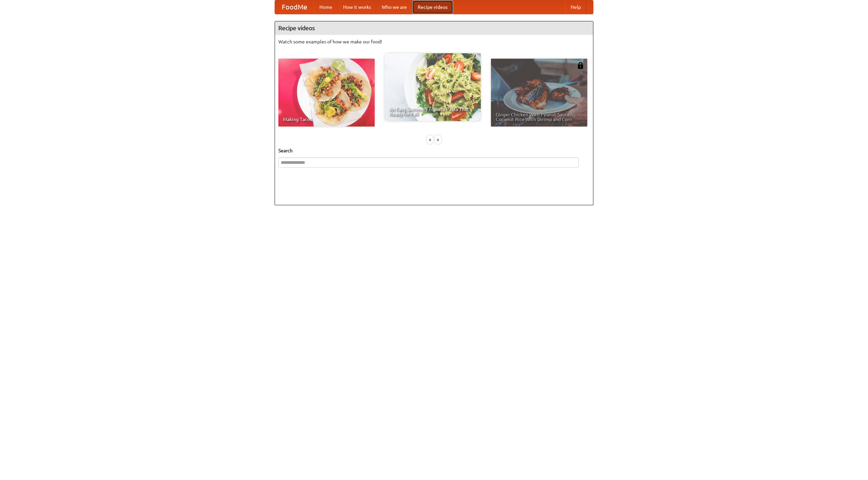  What do you see at coordinates (434, 42) in the screenshot?
I see `p: Watch some examples of how we make our food!` at bounding box center [434, 42].